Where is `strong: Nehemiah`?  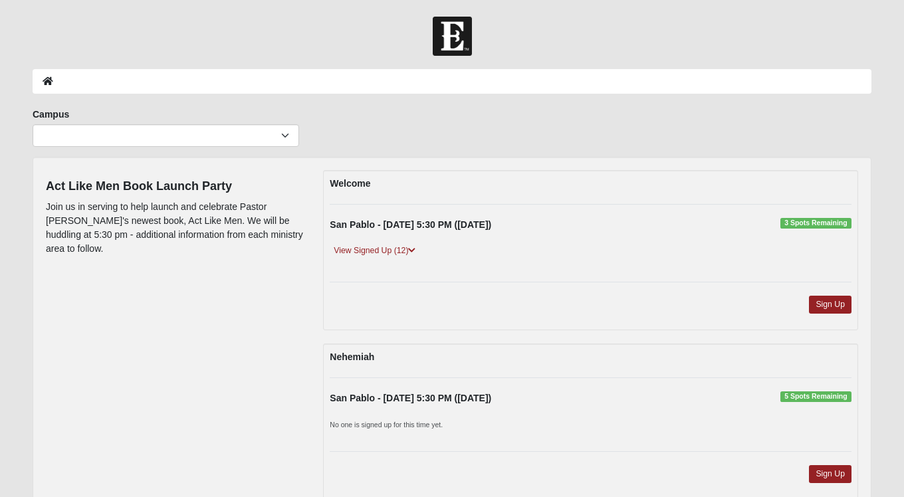
strong: Nehemiah is located at coordinates (352, 357).